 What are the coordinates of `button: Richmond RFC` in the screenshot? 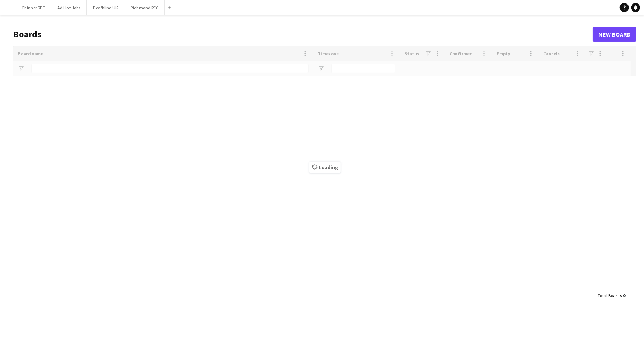 It's located at (144, 8).